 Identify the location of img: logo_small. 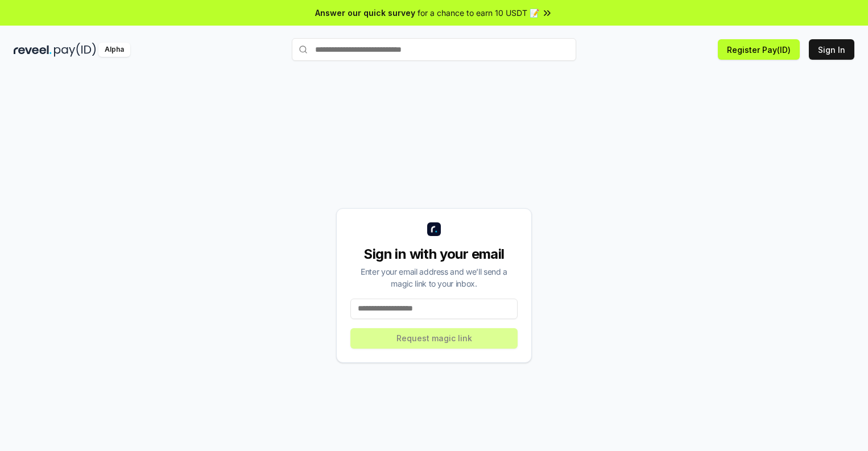
(434, 229).